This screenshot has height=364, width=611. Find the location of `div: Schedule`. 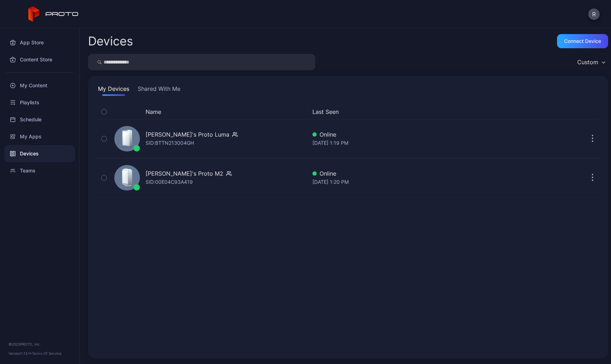

div: Schedule is located at coordinates (39, 120).